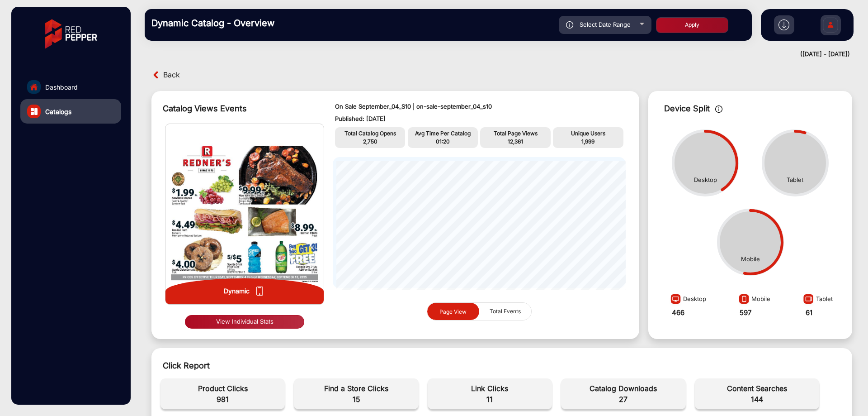 Image resolution: width=868 pixels, height=416 pixels. I want to click on p: Total Page Views, so click(516, 133).